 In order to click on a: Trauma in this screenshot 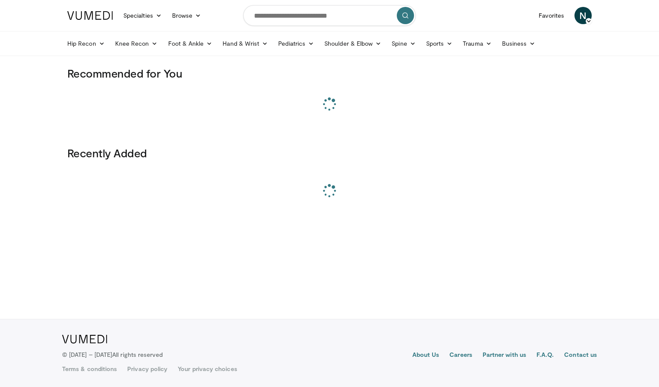, I will do `click(477, 44)`.